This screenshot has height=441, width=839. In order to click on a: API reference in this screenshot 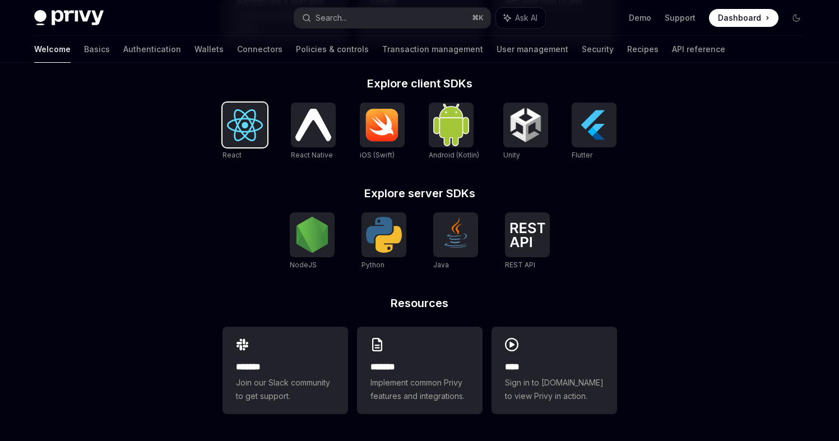, I will do `click(698, 49)`.